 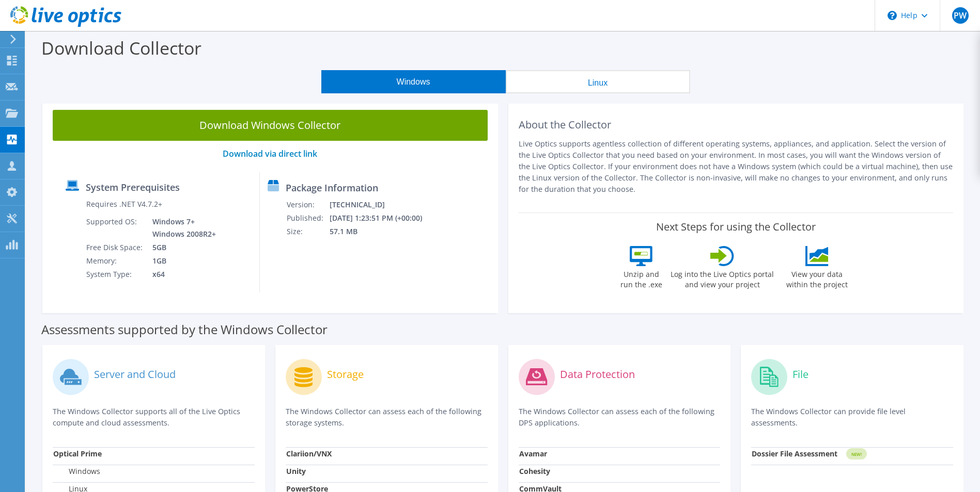 I want to click on strong: Avamar, so click(x=533, y=454).